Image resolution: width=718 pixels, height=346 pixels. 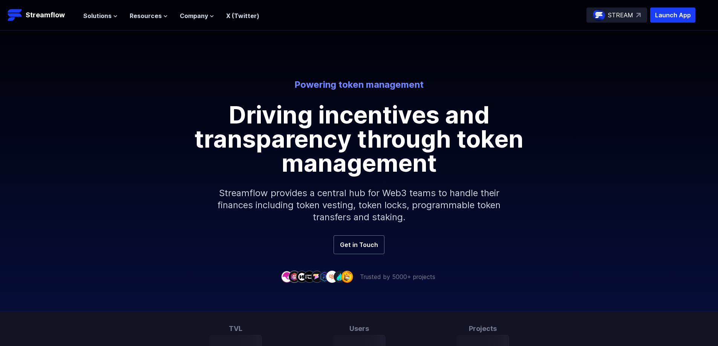 I want to click on img: company-5, so click(x=317, y=277).